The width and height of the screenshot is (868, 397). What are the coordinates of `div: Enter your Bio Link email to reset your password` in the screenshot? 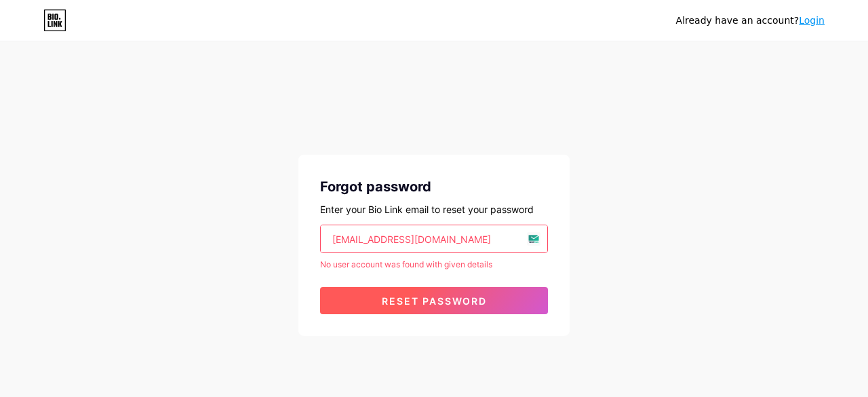 It's located at (434, 209).